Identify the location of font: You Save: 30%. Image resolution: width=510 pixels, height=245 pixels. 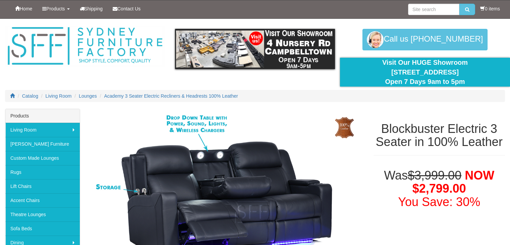
(439, 202).